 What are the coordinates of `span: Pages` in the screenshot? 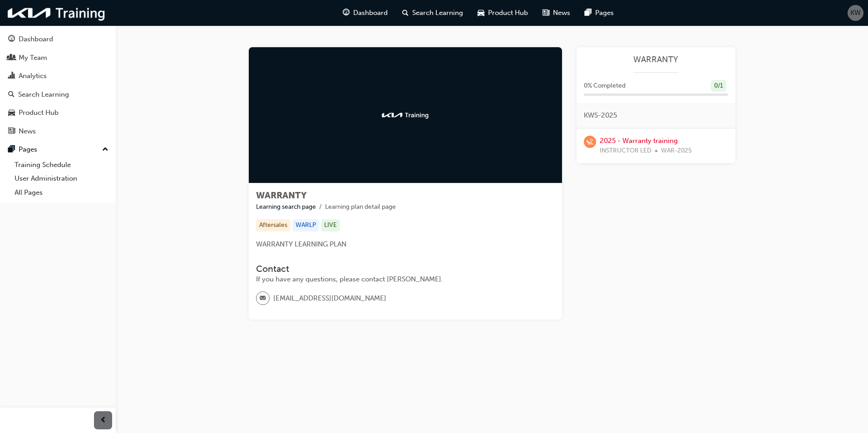 It's located at (604, 13).